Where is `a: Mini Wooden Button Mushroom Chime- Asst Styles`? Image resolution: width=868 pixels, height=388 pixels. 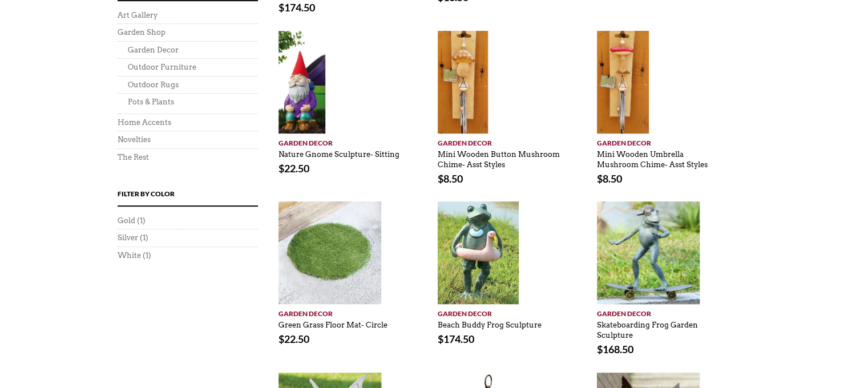 a: Mini Wooden Button Mushroom Chime- Asst Styles is located at coordinates (499, 157).